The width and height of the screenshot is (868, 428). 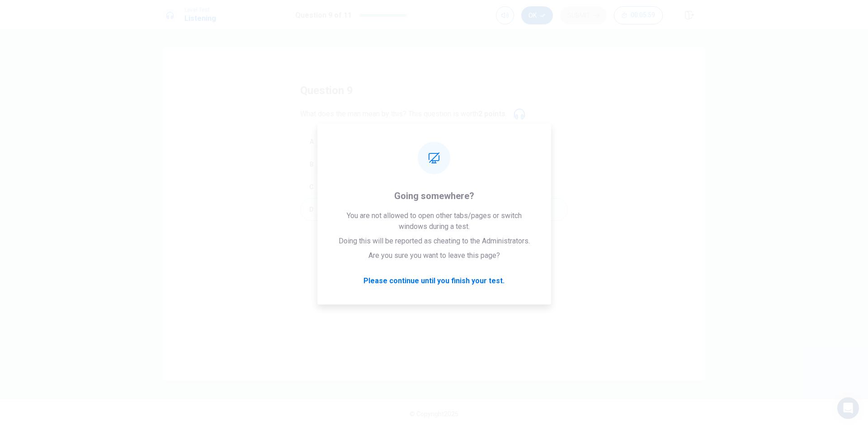 What do you see at coordinates (643, 16) in the screenshot?
I see `span: 00:05:59` at bounding box center [643, 16].